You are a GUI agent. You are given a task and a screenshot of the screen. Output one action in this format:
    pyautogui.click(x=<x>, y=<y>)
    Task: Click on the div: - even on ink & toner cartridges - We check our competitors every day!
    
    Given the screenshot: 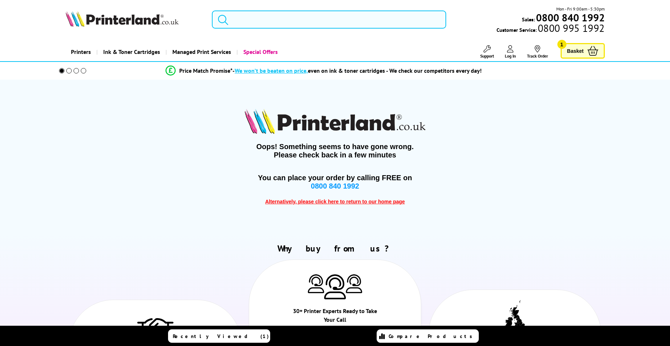 What is the action you would take?
    pyautogui.click(x=357, y=71)
    